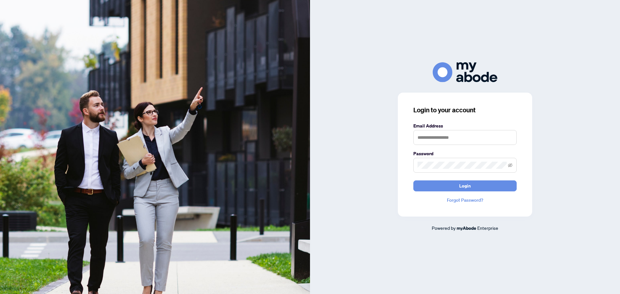  I want to click on button: Login, so click(465, 186).